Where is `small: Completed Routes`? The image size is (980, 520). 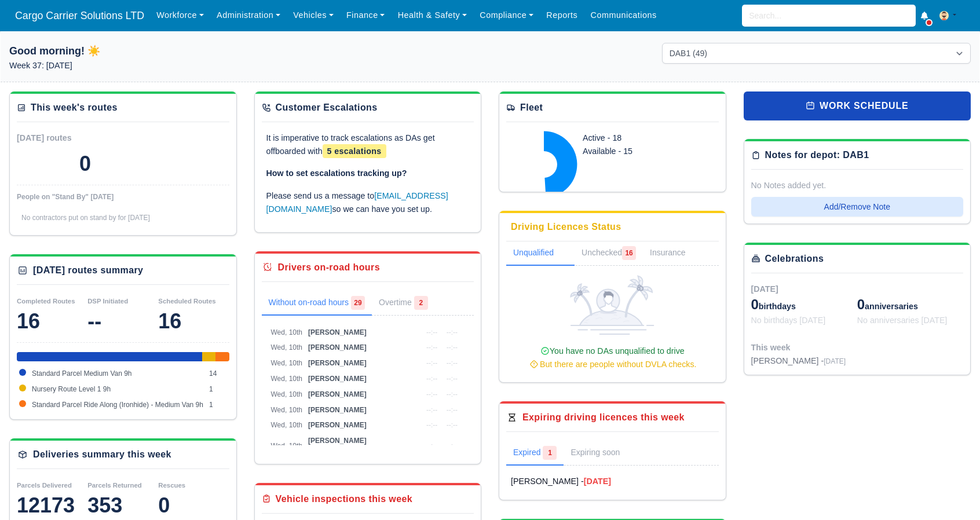 small: Completed Routes is located at coordinates (46, 301).